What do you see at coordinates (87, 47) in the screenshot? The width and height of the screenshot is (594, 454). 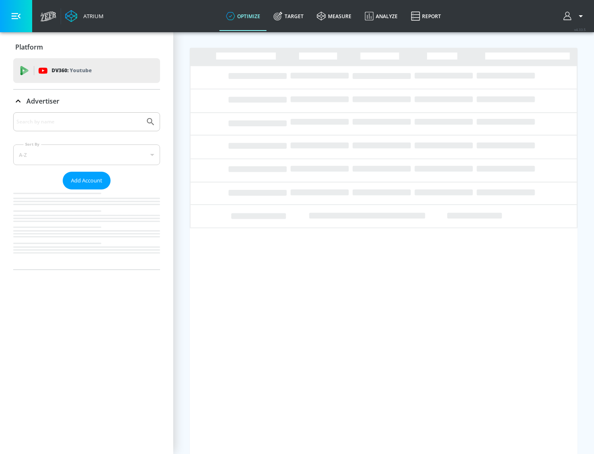 I see `div: Platform` at bounding box center [87, 47].